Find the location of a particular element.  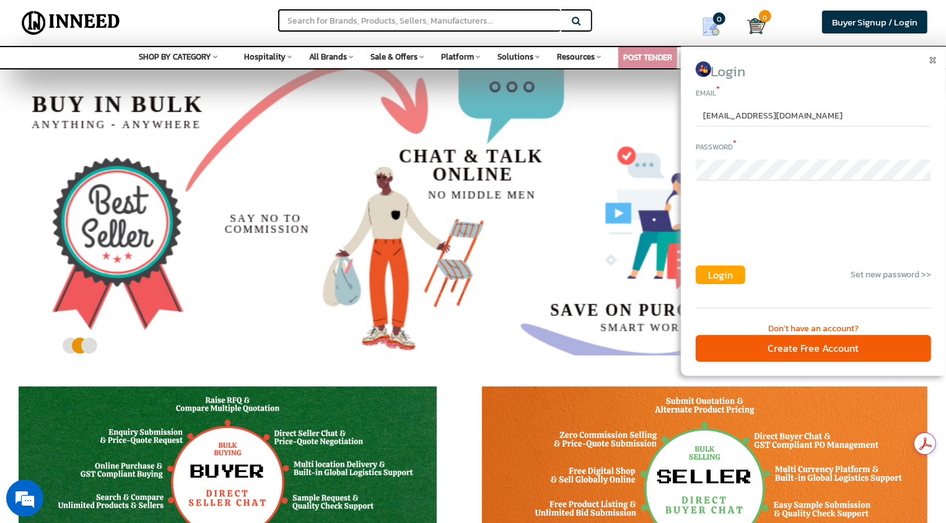

a: Cart 0 is located at coordinates (752, 26).